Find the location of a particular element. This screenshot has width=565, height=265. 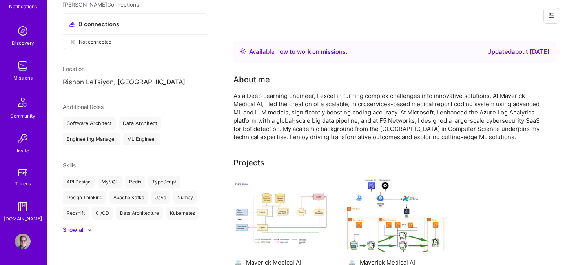

button: 0 connectionsNot connected is located at coordinates (135, 31).